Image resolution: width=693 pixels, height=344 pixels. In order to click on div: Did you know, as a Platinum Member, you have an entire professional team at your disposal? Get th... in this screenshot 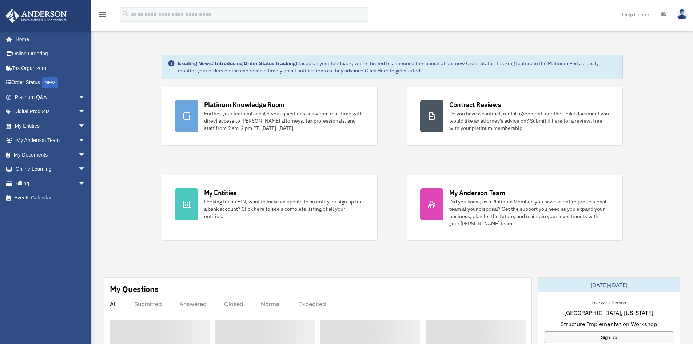, I will do `click(529, 212)`.